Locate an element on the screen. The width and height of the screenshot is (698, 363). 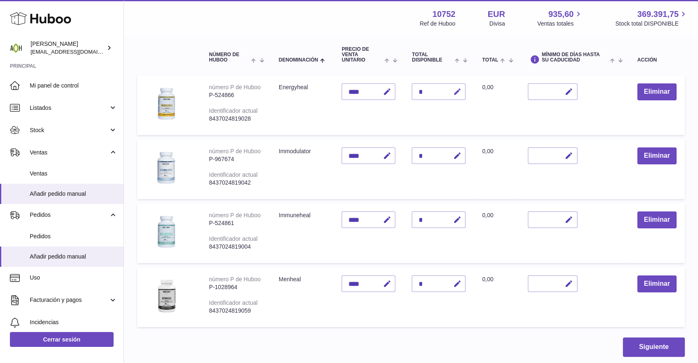
button: Siguiente is located at coordinates (654, 347).